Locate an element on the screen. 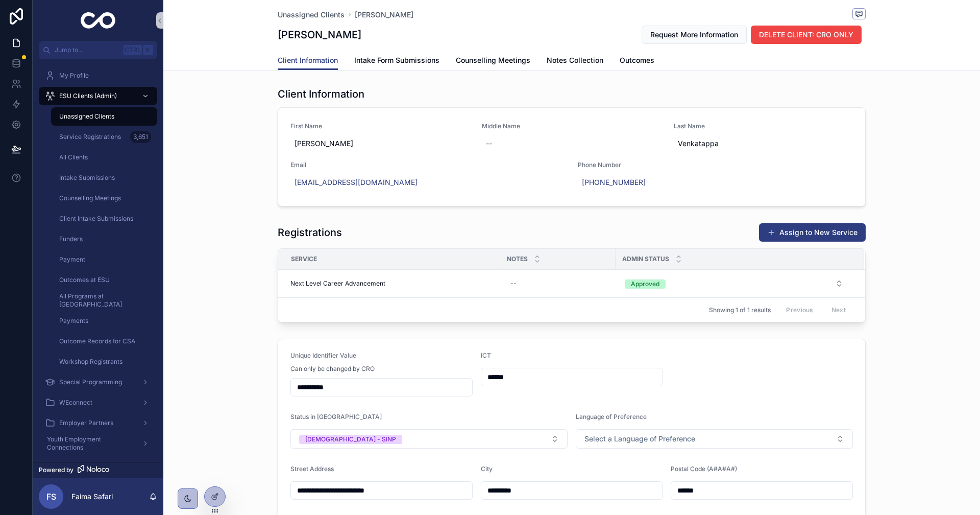 This screenshot has width=980, height=515. a: Service Registrations3,651 is located at coordinates (104, 137).